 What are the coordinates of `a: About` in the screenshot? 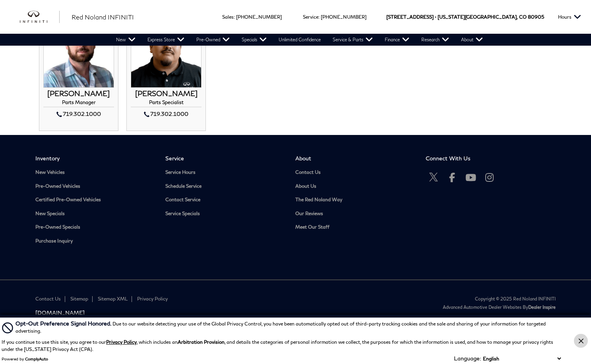 It's located at (472, 40).